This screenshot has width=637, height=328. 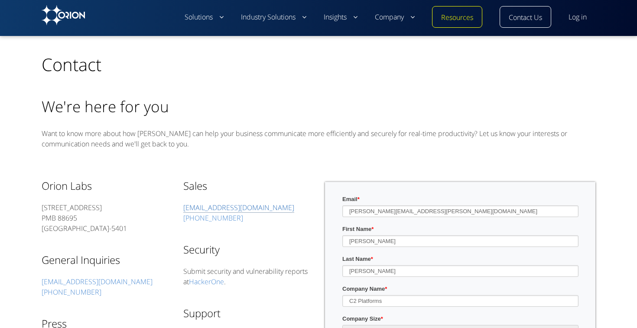 What do you see at coordinates (248, 313) in the screenshot?
I see `h3: Support` at bounding box center [248, 313].